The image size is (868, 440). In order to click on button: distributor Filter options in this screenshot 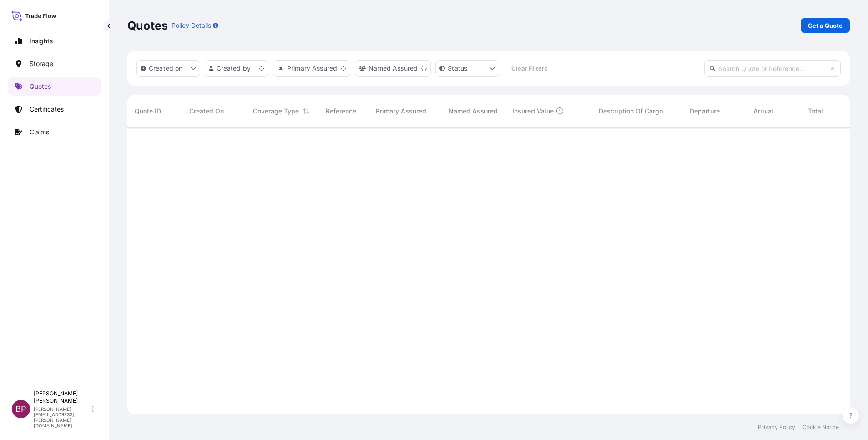, I will do `click(312, 68)`.